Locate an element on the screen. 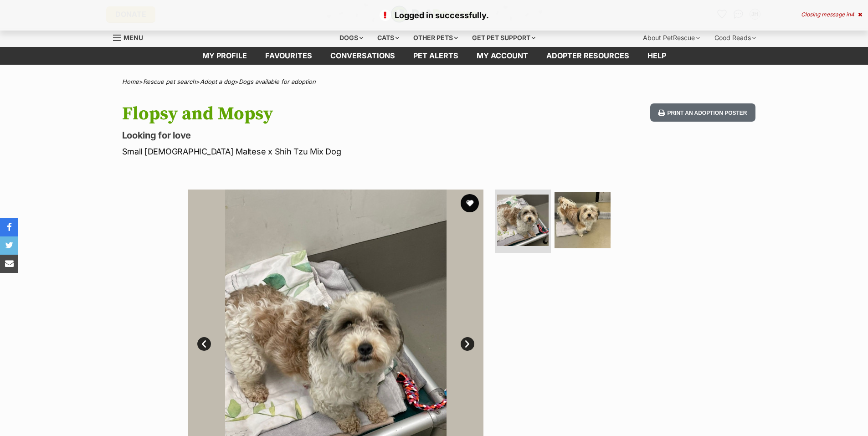 Image resolution: width=868 pixels, height=436 pixels. div: Get pet support is located at coordinates (503, 38).